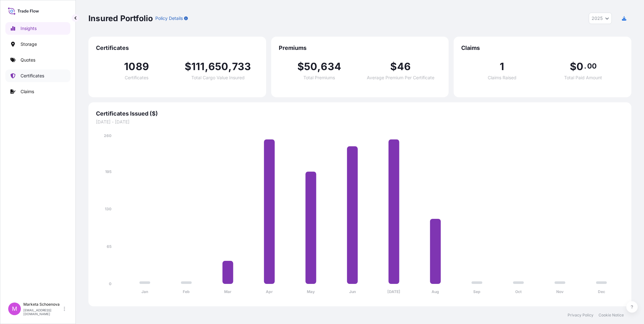 The width and height of the screenshot is (644, 324). What do you see at coordinates (144, 291) in the screenshot?
I see `tspan: Jan` at bounding box center [144, 291].